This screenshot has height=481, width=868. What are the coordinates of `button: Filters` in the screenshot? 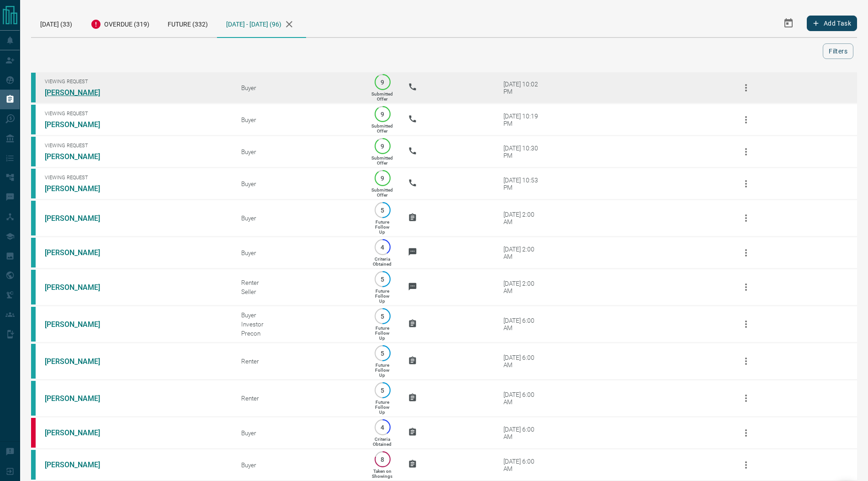 It's located at (838, 51).